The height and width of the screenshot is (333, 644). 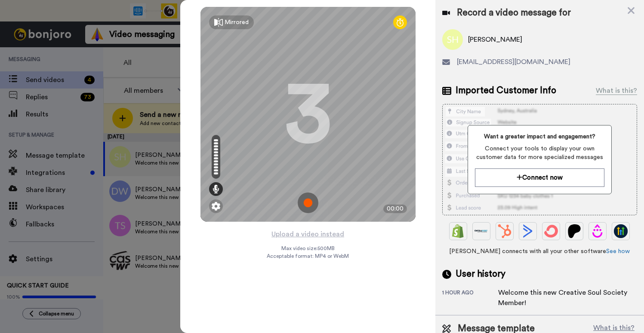 What do you see at coordinates (308, 256) in the screenshot?
I see `span: Acceptable format: MP4 or WebM` at bounding box center [308, 256].